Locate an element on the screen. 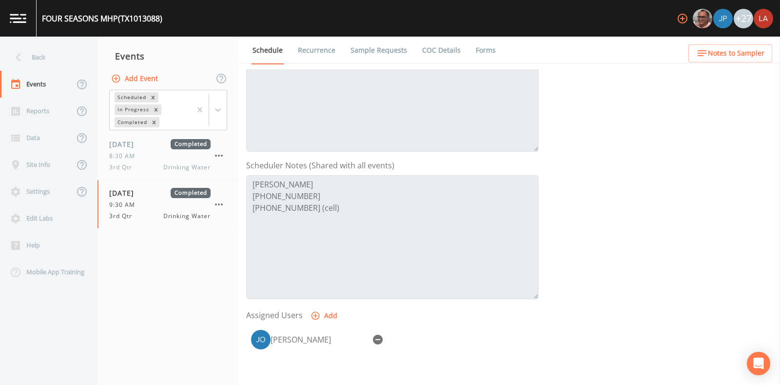 The height and width of the screenshot is (385, 780). div: Remove In Progress is located at coordinates (156, 109).